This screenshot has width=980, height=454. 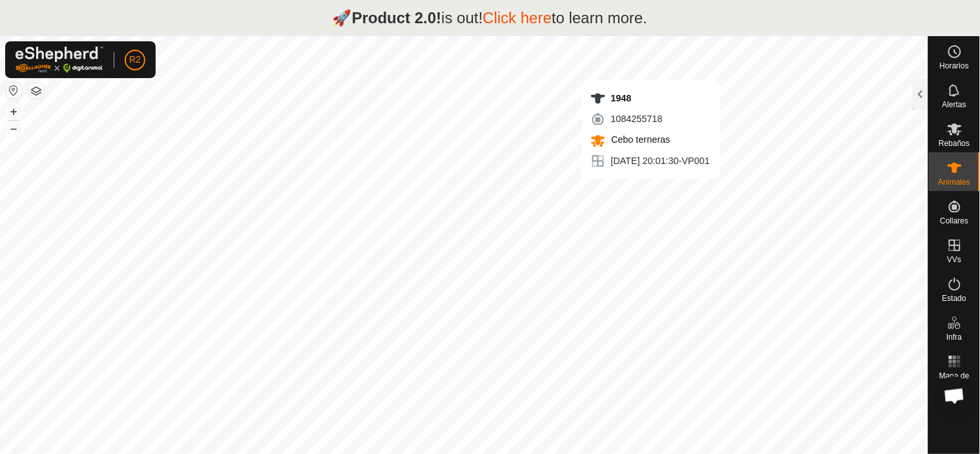 What do you see at coordinates (640, 140) in the screenshot?
I see `span: Cebo terneras` at bounding box center [640, 140].